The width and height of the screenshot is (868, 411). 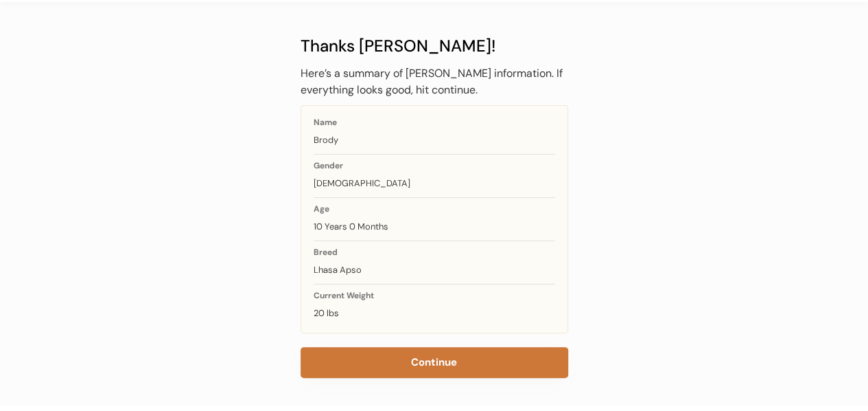 What do you see at coordinates (434, 313) in the screenshot?
I see `div: 20 lbs` at bounding box center [434, 313].